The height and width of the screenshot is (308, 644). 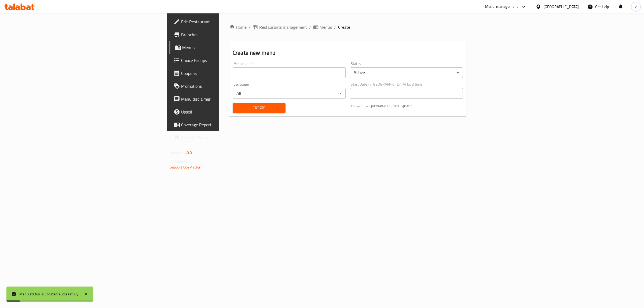 What do you see at coordinates (226, 60) in the screenshot?
I see `span: Choice Groups` at bounding box center [226, 60].